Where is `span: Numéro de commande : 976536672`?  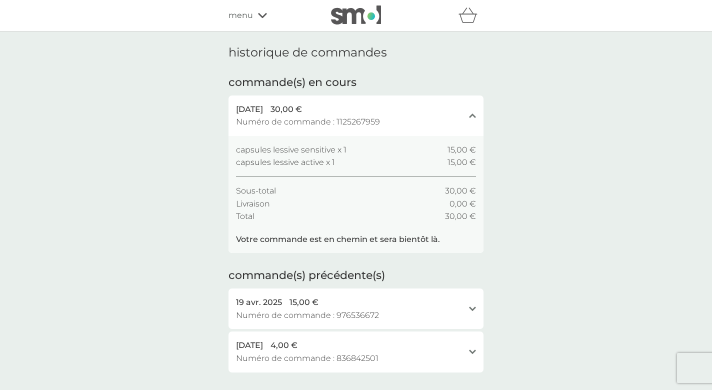
span: Numéro de commande : 976536672 is located at coordinates (308, 316).